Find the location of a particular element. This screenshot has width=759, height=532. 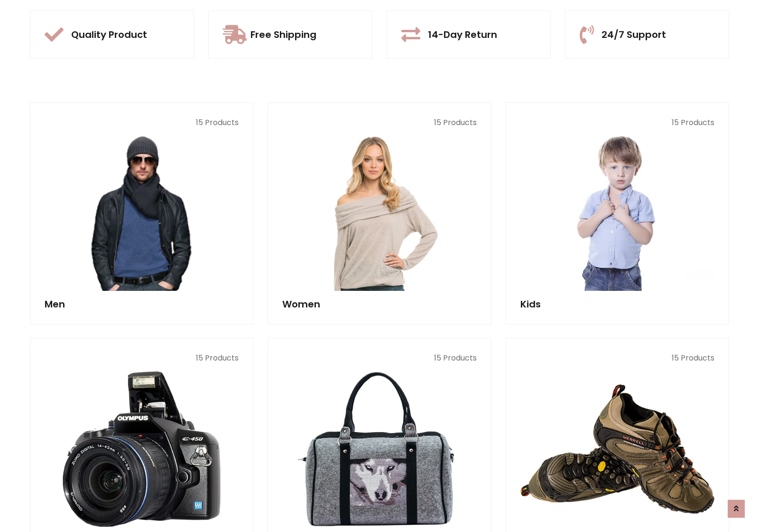

h5: 14-Day Return is located at coordinates (463, 35).